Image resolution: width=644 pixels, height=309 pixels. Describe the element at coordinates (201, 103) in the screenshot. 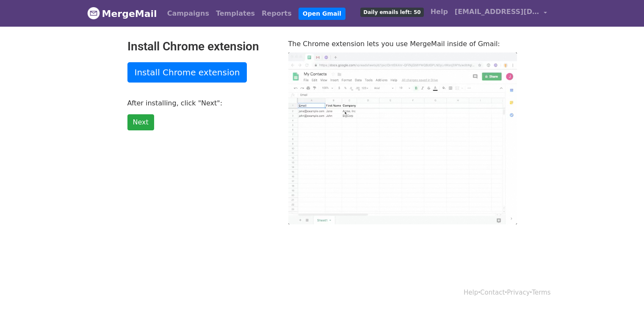

I see `p: After installing, click "Next":` at that location.